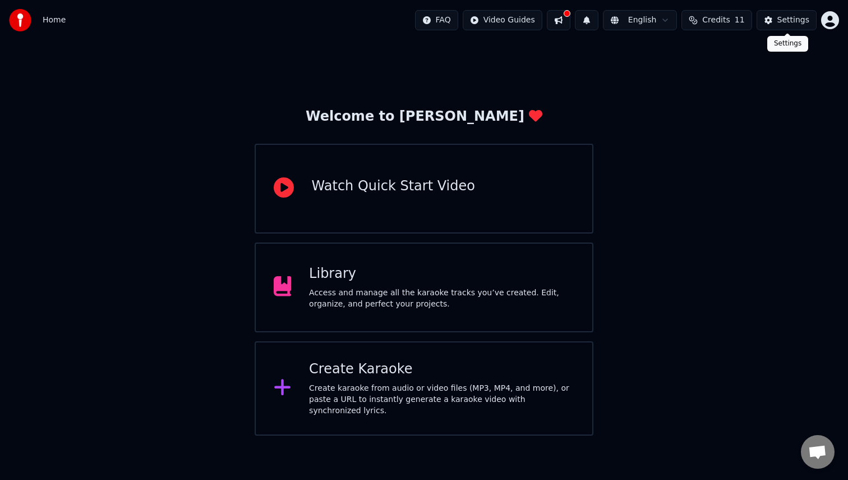 Image resolution: width=848 pixels, height=480 pixels. Describe the element at coordinates (20, 20) in the screenshot. I see `img: youka` at that location.